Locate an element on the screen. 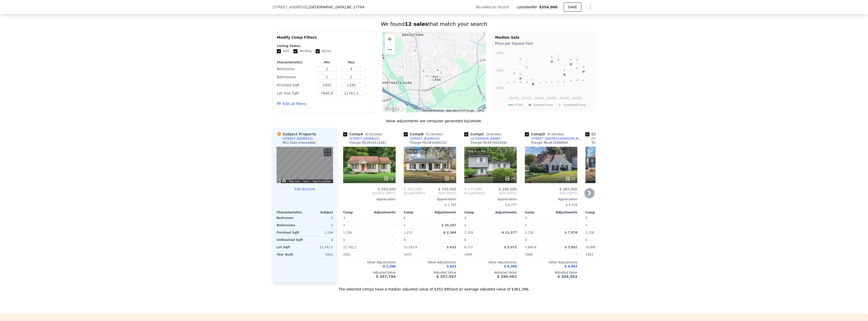 This screenshot has width=868, height=321. img: Google is located at coordinates (286, 180).